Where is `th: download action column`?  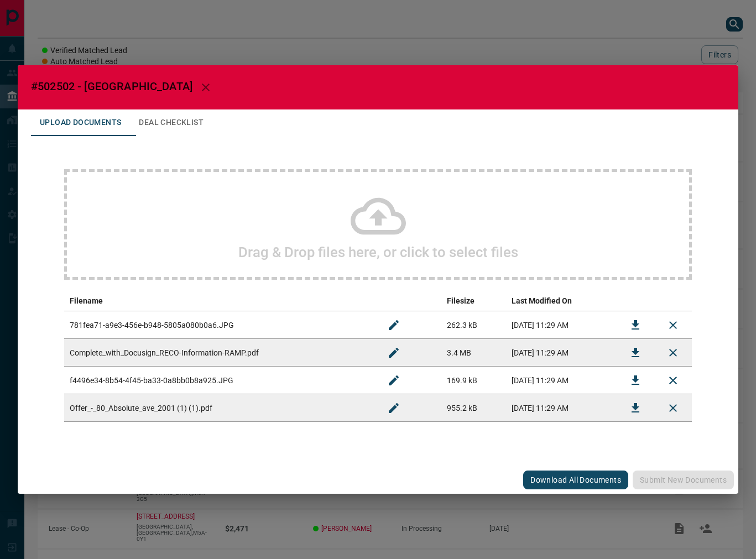 th: download action column is located at coordinates (636, 301).